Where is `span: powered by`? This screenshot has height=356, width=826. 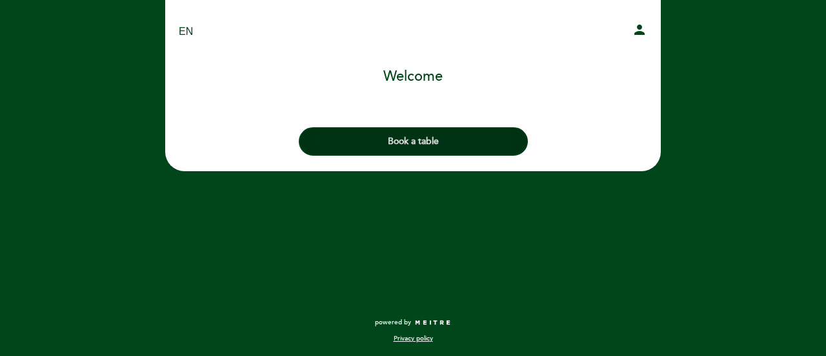 span: powered by is located at coordinates (393, 322).